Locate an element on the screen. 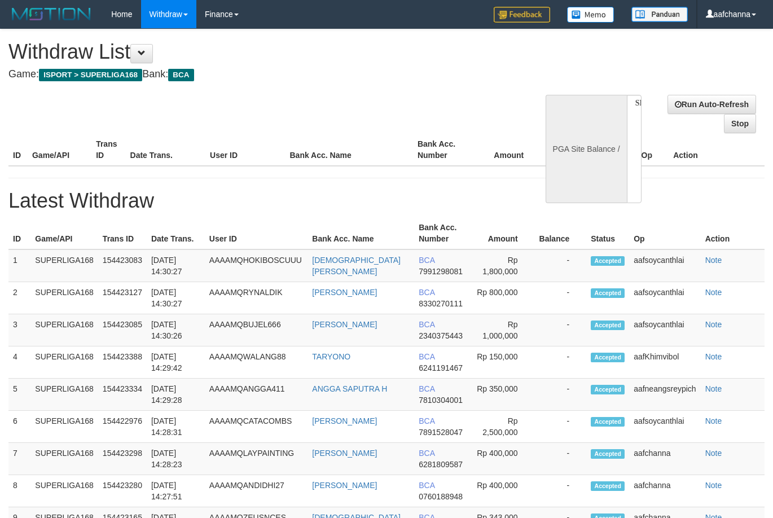  th: Op is located at coordinates (665, 233).